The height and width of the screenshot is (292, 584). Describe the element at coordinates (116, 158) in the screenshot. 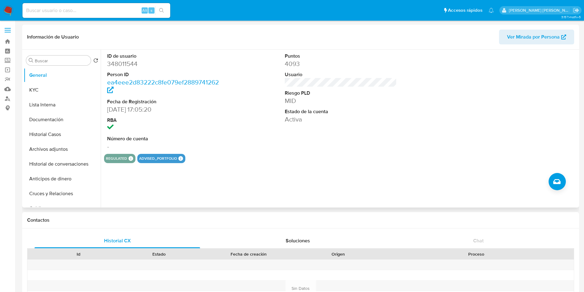

I see `button: regulated` at that location.